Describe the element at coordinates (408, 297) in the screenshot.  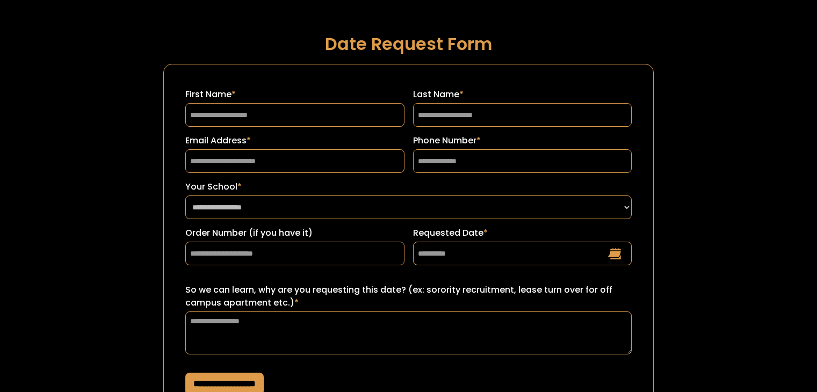
I see `label: So we can learn, why are you requesting this date? (ex: sorority recruitment, lease turn over for...` at that location.